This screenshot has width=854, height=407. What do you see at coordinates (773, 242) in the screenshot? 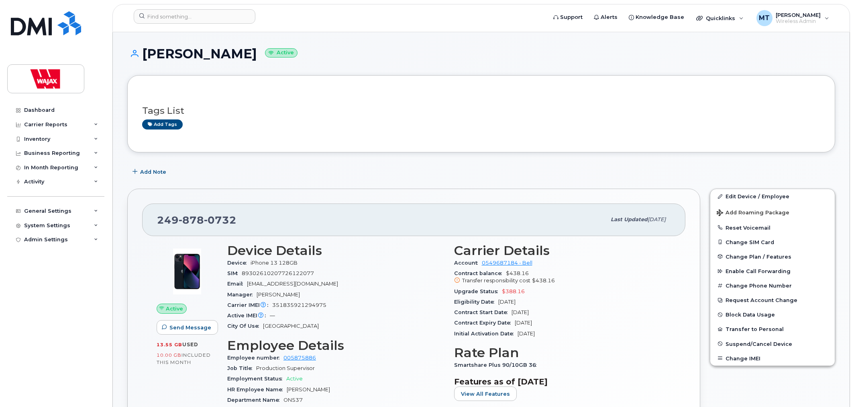
I see `button: Change SIM Card` at bounding box center [773, 242].